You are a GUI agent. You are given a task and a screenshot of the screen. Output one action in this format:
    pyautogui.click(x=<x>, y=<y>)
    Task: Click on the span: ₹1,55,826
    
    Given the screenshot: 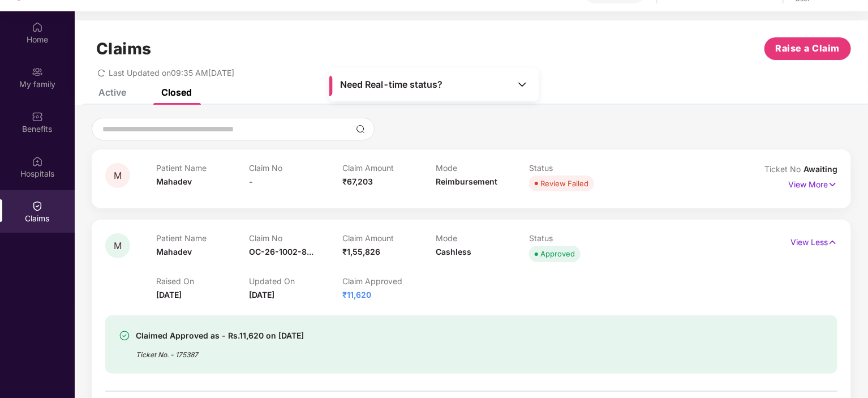 What is the action you would take?
    pyautogui.click(x=361, y=251)
    